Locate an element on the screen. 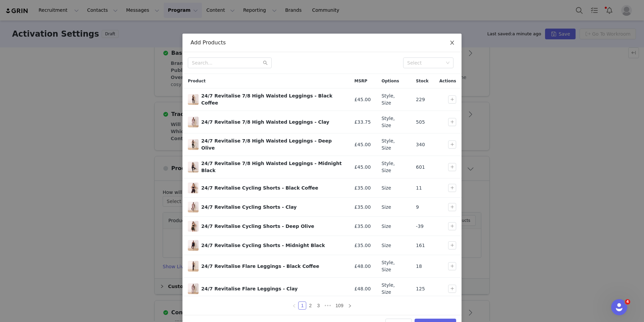 The image size is (644, 322). span: 24/7 Revitalise Cycling Shorts - Midnight Black is located at coordinates (193, 245).